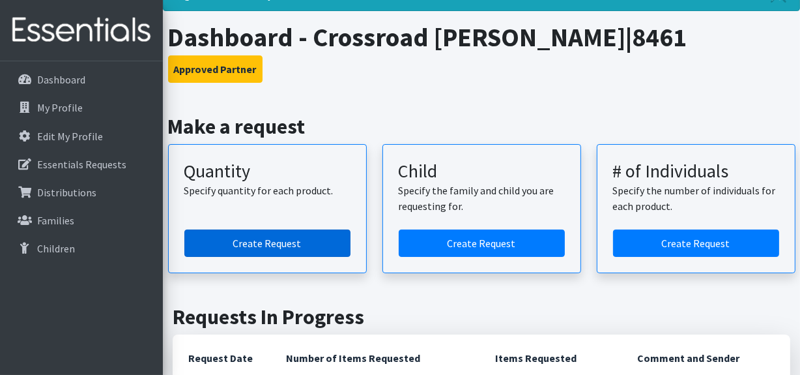 The image size is (800, 375). What do you see at coordinates (81, 80) in the screenshot?
I see `a: Dashboard` at bounding box center [81, 80].